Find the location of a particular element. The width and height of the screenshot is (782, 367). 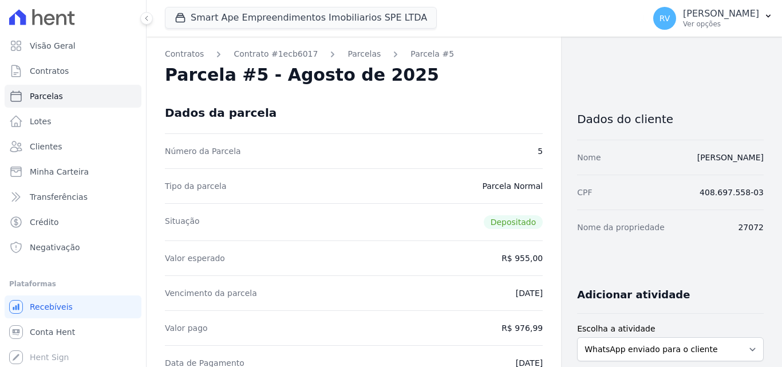

label: Escolha a atividade is located at coordinates (671, 329).